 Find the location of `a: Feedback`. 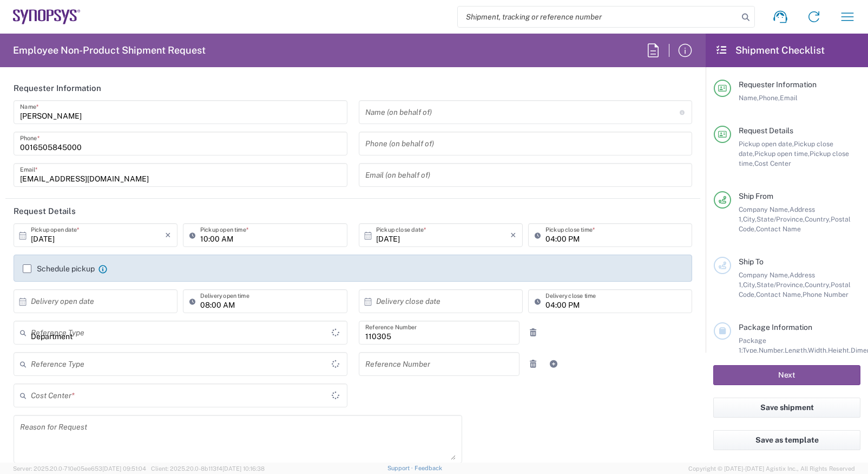

a: Feedback is located at coordinates (428, 468).